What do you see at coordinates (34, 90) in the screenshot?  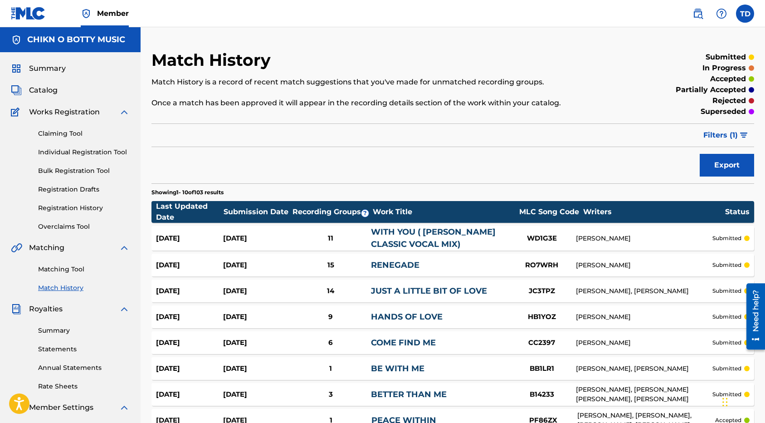 I see `a: CatalogCatalog` at bounding box center [34, 90].